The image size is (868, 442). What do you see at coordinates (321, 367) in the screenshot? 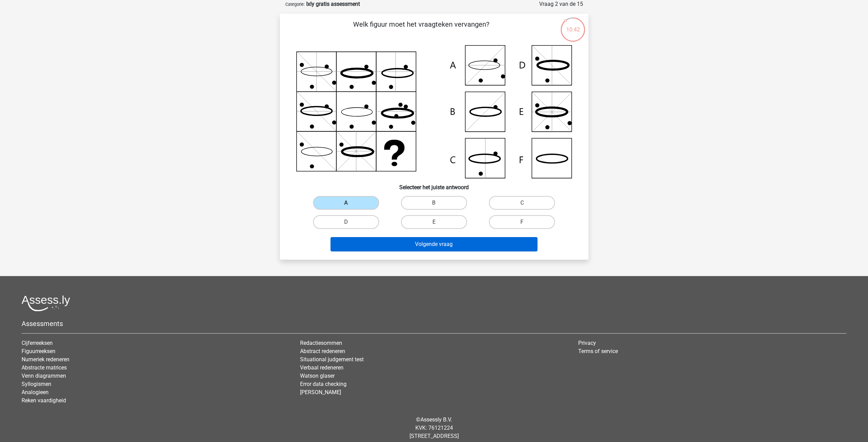
I see `a: Verbaal redeneren` at bounding box center [321, 367].